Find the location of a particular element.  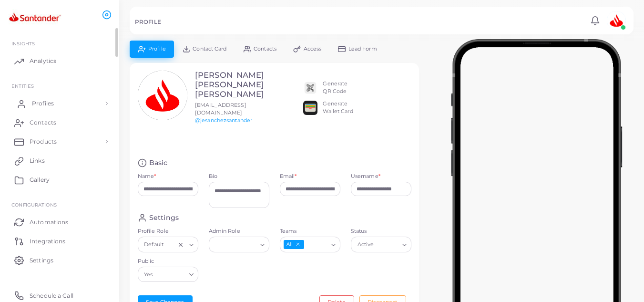

img: qr2.png is located at coordinates (310, 88).